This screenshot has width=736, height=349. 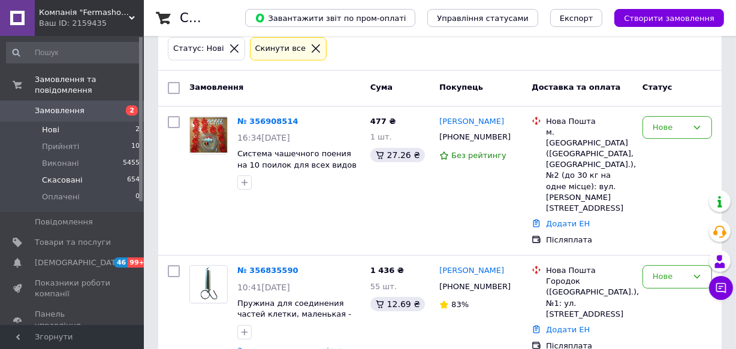 What do you see at coordinates (383, 121) in the screenshot?
I see `span: 477 ₴` at bounding box center [383, 121].